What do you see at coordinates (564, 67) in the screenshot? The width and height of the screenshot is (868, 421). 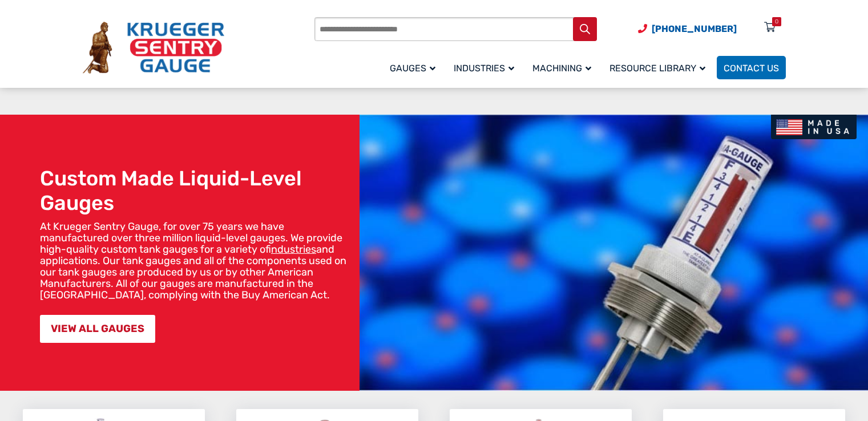 I see `a: Machining` at bounding box center [564, 67].